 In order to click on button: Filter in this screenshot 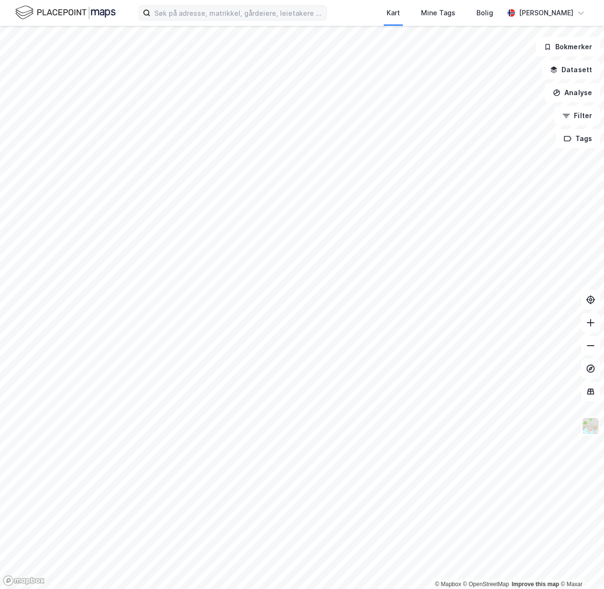, I will do `click(578, 116)`.